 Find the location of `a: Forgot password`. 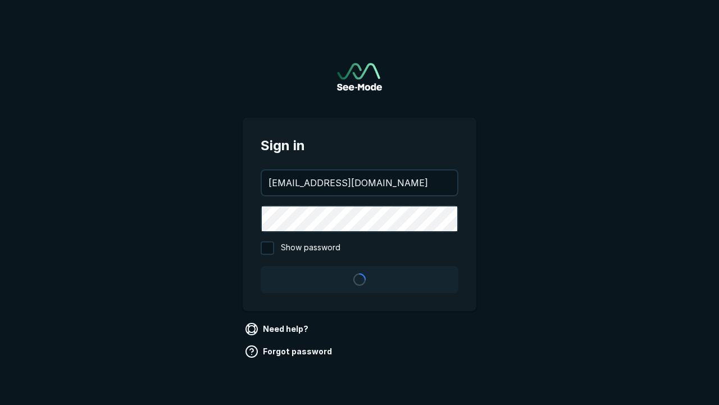

a: Forgot password is located at coordinates (289, 351).